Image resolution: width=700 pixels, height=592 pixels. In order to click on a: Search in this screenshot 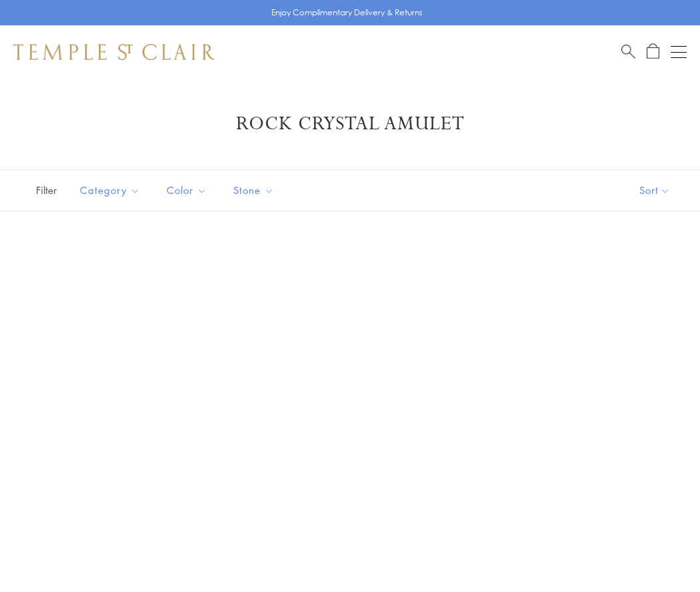, I will do `click(628, 51)`.